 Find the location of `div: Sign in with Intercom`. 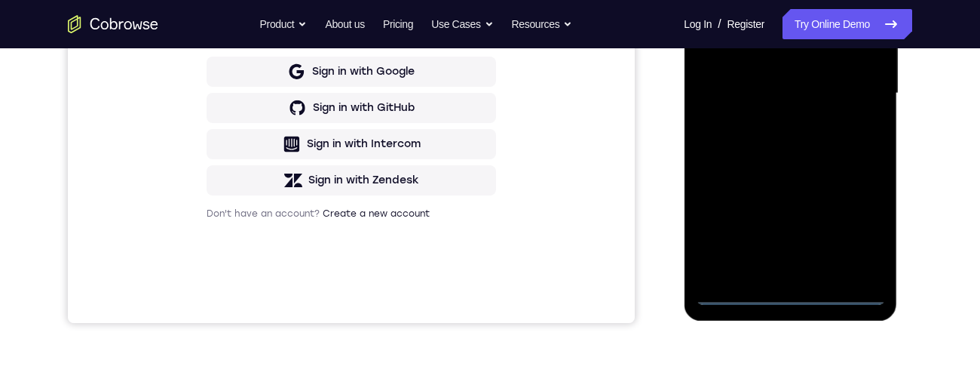

div: Sign in with Intercom is located at coordinates (296, 327).